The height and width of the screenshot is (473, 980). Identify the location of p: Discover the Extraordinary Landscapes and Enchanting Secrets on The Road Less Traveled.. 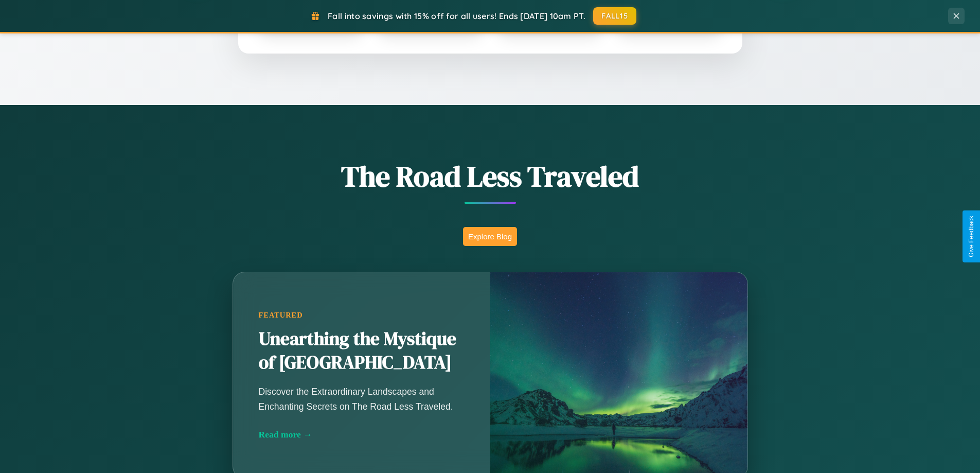
(362, 399).